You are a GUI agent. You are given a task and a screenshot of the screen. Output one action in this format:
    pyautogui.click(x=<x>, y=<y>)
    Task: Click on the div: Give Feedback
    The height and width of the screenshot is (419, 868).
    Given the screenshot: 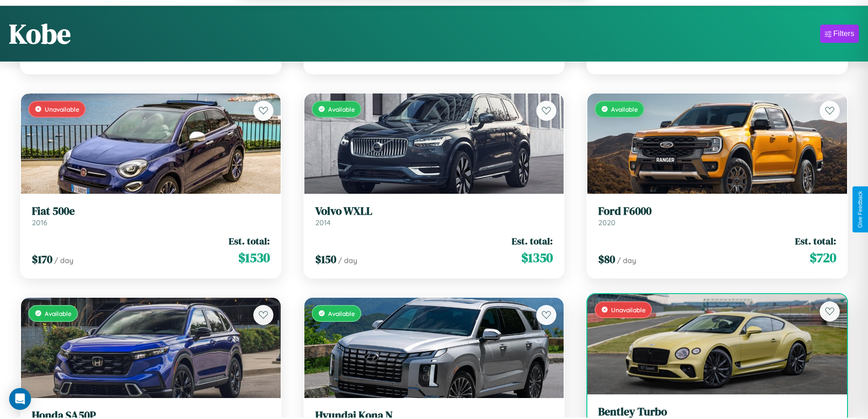 What is the action you would take?
    pyautogui.click(x=860, y=210)
    